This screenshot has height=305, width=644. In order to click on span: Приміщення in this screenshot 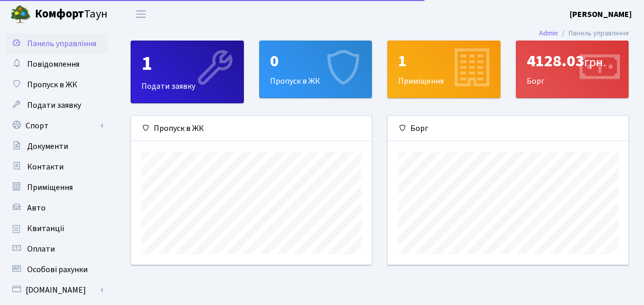, I will do `click(50, 187)`.